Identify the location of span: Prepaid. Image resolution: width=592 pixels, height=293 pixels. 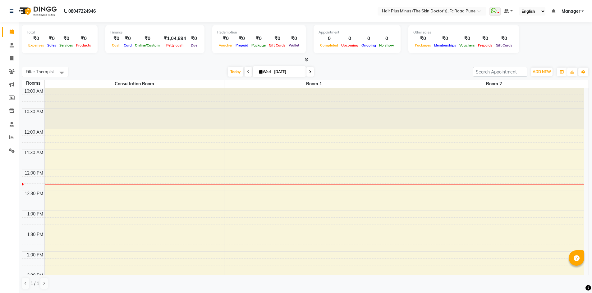
(242, 45).